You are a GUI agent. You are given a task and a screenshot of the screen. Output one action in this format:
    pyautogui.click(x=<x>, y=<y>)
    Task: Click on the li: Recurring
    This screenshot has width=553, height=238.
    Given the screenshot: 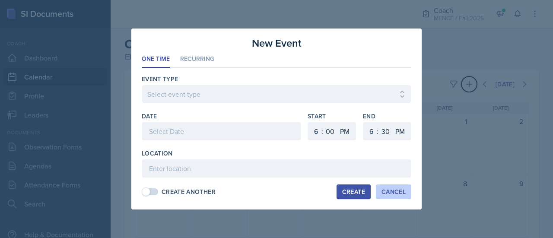 What is the action you would take?
    pyautogui.click(x=197, y=59)
    